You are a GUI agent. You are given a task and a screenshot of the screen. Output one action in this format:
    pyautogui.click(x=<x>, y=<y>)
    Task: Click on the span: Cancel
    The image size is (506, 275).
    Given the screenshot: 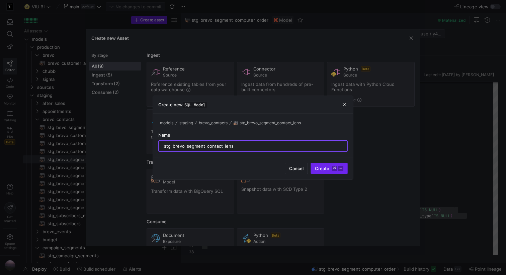 What is the action you would take?
    pyautogui.click(x=296, y=169)
    